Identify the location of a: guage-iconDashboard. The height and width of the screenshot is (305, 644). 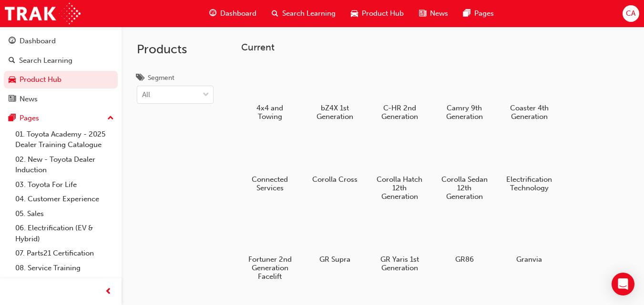
(232, 13).